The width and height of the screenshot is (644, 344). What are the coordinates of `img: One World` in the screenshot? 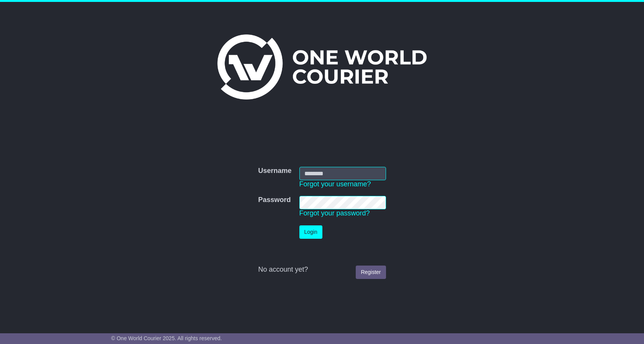 It's located at (322, 67).